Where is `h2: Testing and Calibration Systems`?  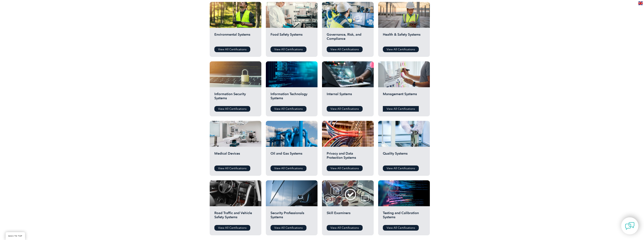
h2: Testing and Calibration Systems is located at coordinates (404, 216).